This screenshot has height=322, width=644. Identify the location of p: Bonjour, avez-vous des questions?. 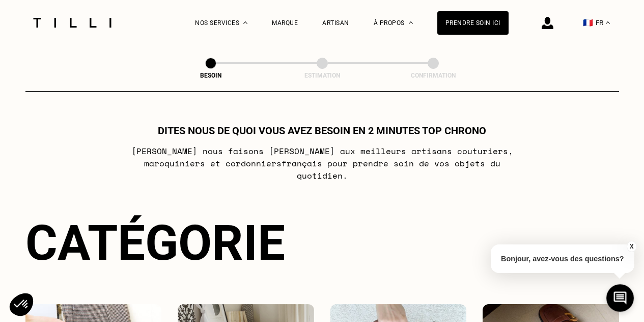
(563, 258).